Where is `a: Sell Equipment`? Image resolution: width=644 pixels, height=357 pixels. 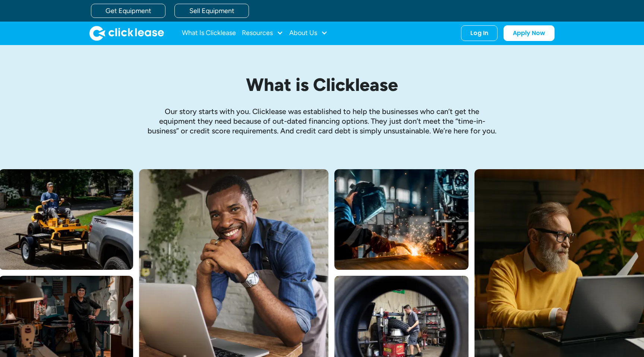 a: Sell Equipment is located at coordinates (211, 11).